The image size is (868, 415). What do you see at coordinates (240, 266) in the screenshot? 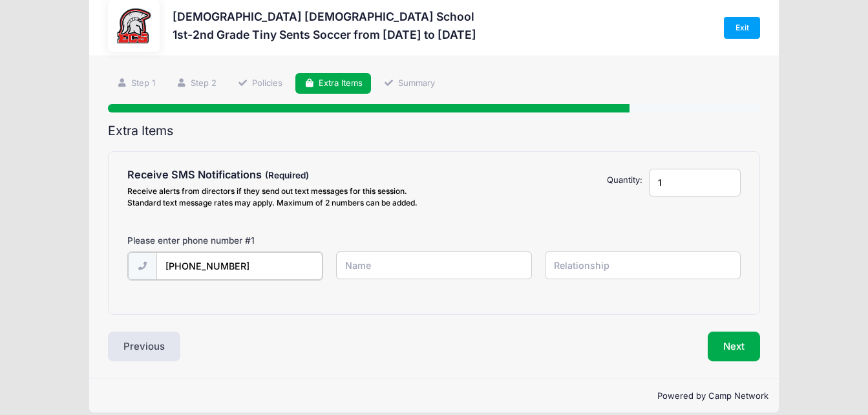
I see `input: (xxx) xxx-xxxx` at bounding box center [240, 266].